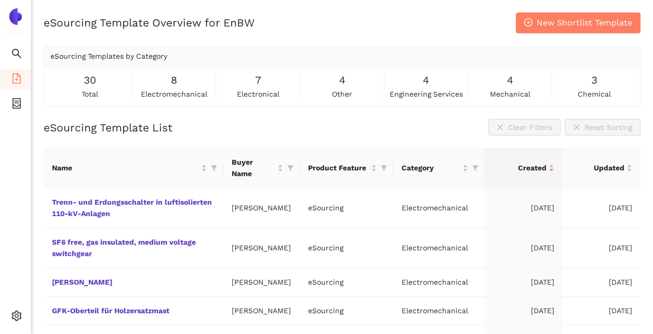  Describe the element at coordinates (90, 94) in the screenshot. I see `span: total` at that location.